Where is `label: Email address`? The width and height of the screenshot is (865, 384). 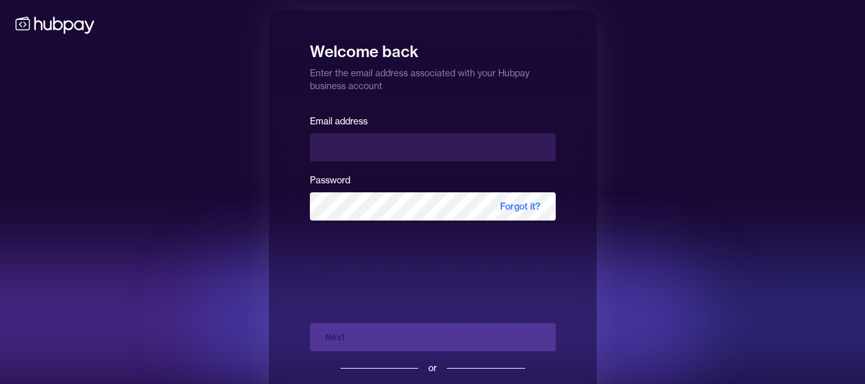 label: Email address is located at coordinates (339, 121).